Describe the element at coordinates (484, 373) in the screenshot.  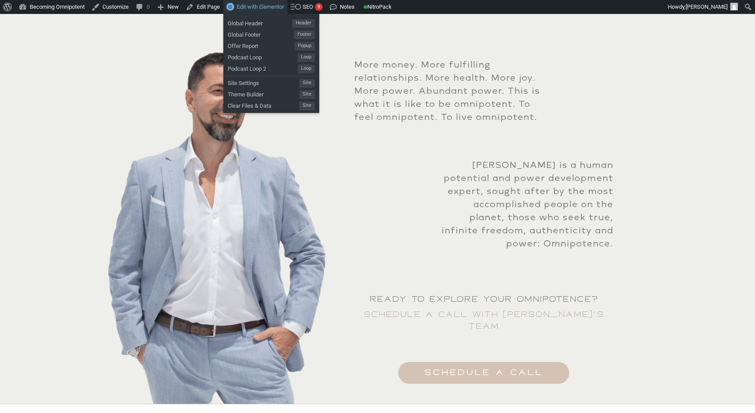
I see `span: SCHEDULE A CALL` at that location.